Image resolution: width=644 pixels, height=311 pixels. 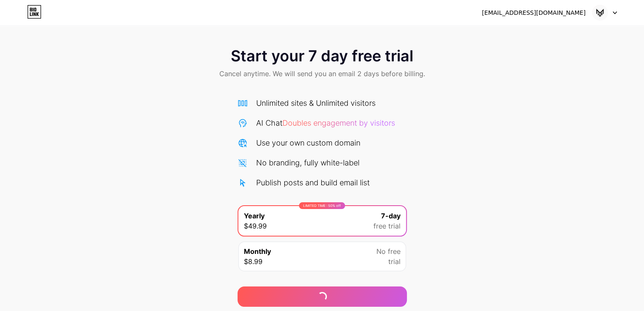 What do you see at coordinates (600, 13) in the screenshot?
I see `img: p7anx` at bounding box center [600, 13].